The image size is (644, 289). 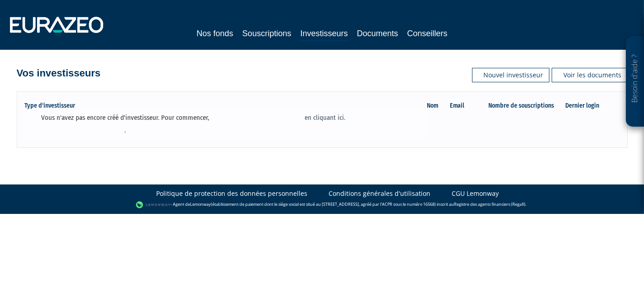 I want to click on img: 1732889491-logotype_eurazeo_blanc_rvb.png, so click(x=57, y=25).